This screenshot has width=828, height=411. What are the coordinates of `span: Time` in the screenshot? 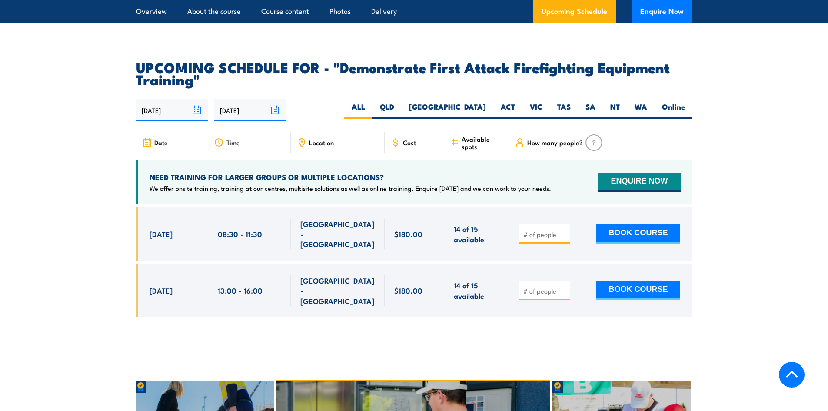 It's located at (233, 142).